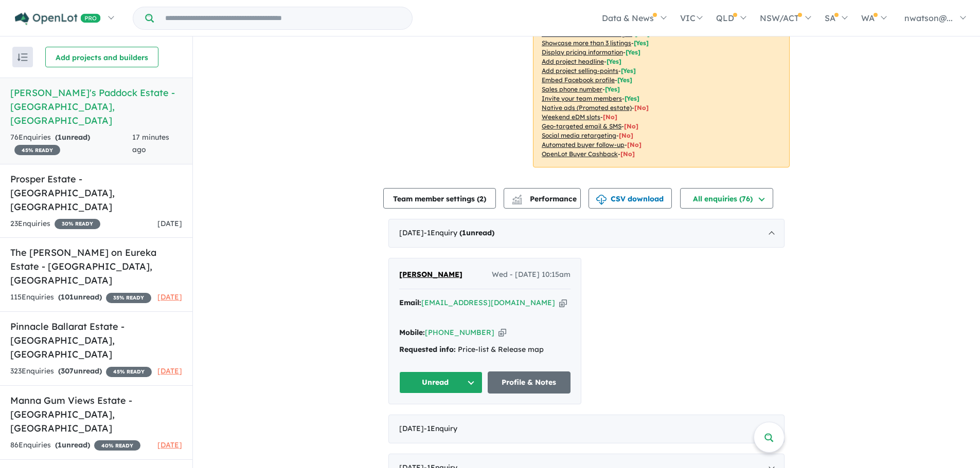 This screenshot has width=980, height=468. Describe the element at coordinates (929, 18) in the screenshot. I see `span: nwatson@...` at that location.